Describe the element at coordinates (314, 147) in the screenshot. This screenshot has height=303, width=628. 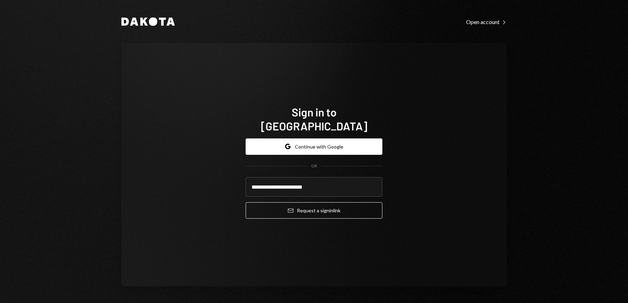
I see `button: Continue with Google` at that location.